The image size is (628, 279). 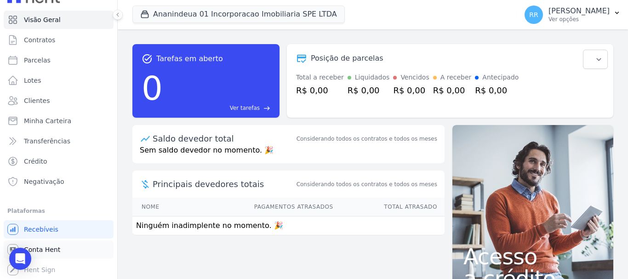 What do you see at coordinates (533, 15) in the screenshot?
I see `span: RR` at bounding box center [533, 15].